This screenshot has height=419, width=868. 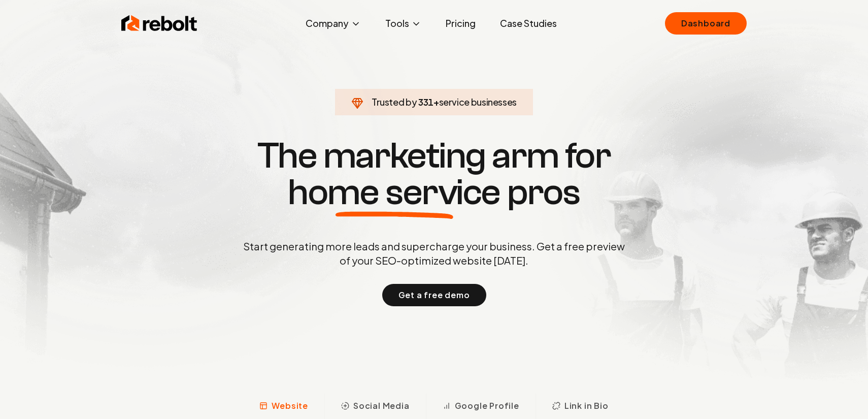 What do you see at coordinates (381, 406) in the screenshot?
I see `span: Social Media` at bounding box center [381, 406].